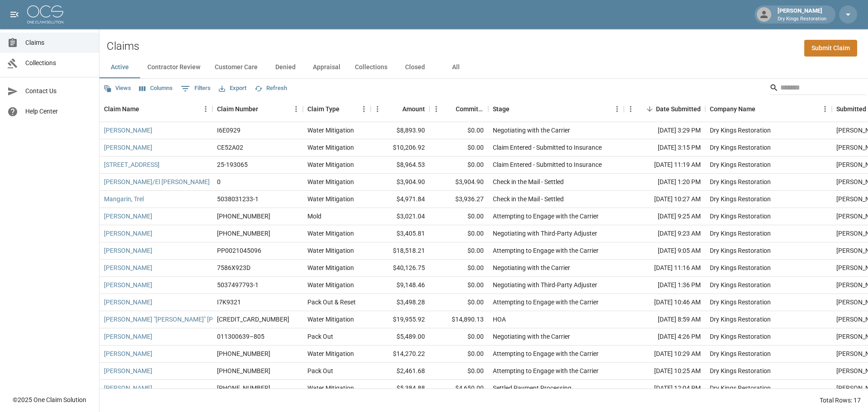  What do you see at coordinates (238, 109) in the screenshot?
I see `div: Claim Number` at bounding box center [238, 109].